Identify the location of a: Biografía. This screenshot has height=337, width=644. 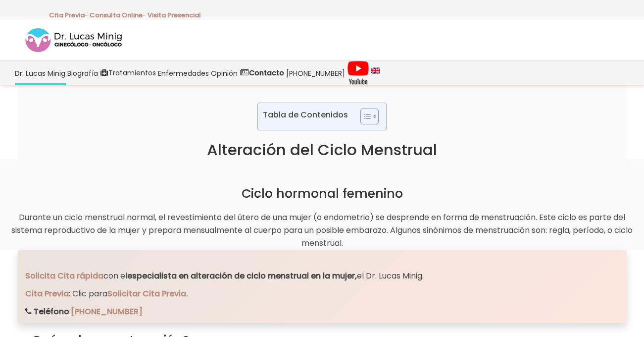
(83, 73).